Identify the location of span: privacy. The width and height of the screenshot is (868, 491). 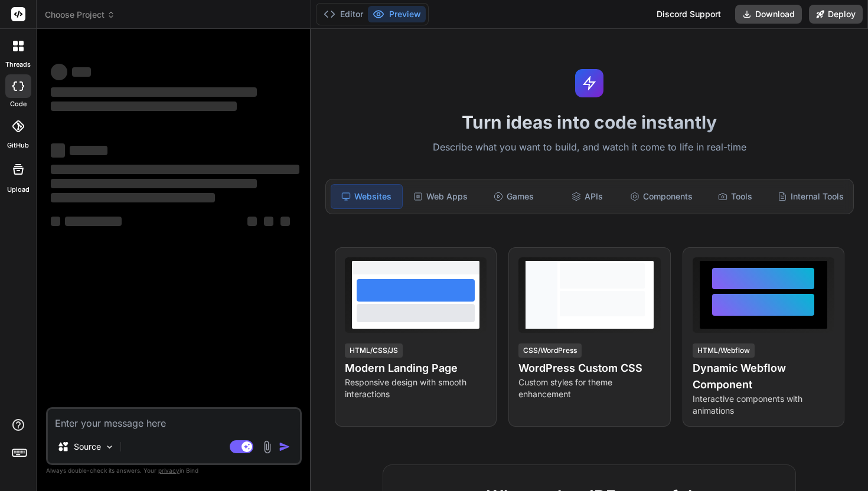
(169, 470).